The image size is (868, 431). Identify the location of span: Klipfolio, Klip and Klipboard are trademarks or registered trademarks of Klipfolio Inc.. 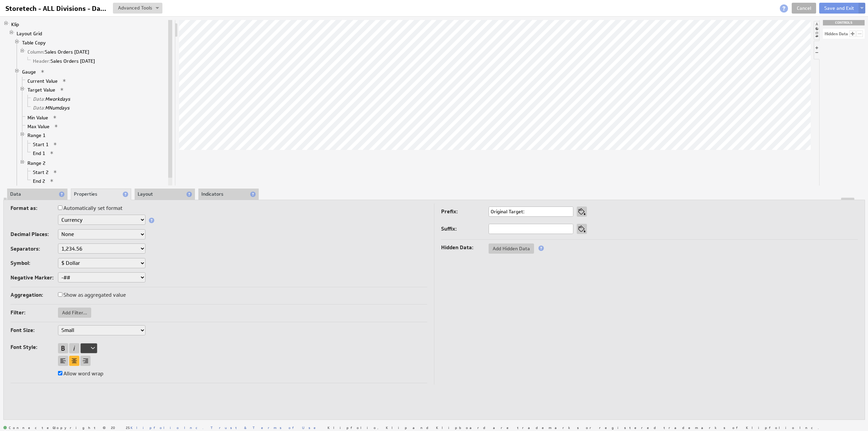
(573, 428).